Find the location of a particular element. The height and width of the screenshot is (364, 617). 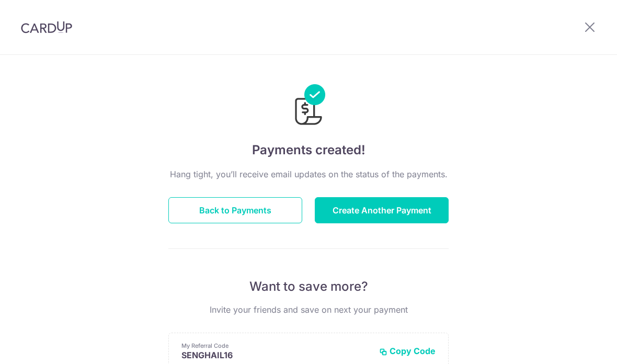

p: Want to save more? is located at coordinates (309, 286).